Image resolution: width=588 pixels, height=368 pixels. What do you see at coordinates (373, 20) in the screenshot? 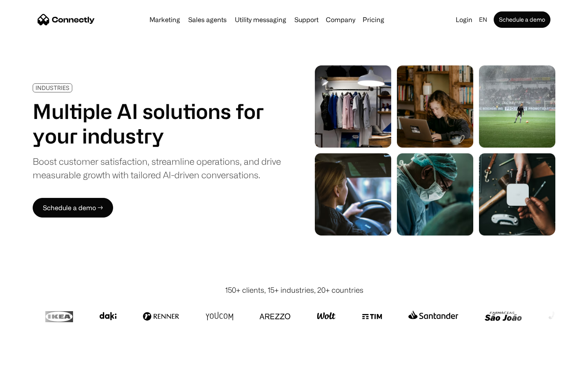
I see `a: Pricing` at bounding box center [373, 20].